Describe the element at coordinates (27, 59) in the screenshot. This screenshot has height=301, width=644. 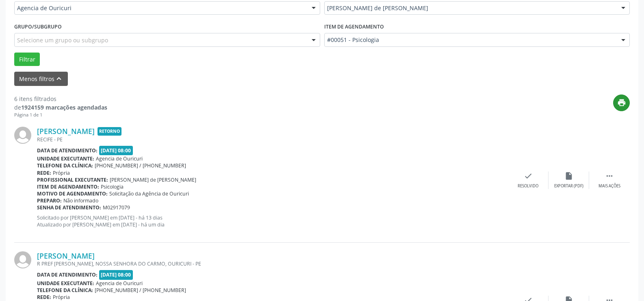
I see `button: Filtrar` at that location.